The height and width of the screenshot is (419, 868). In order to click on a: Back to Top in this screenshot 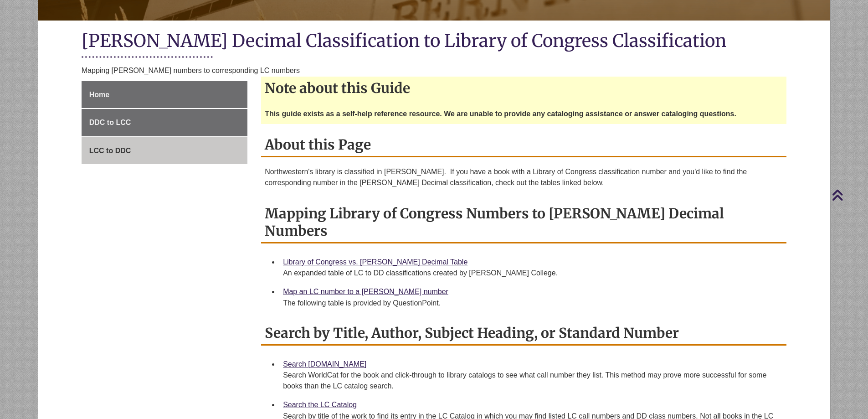, I will do `click(848, 195)`.